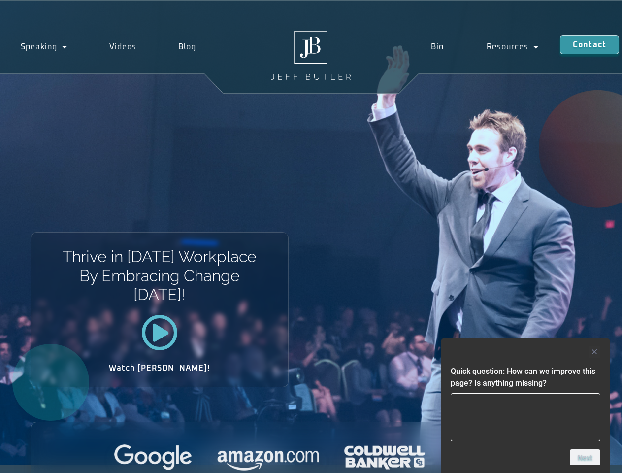 This screenshot has width=622, height=473. What do you see at coordinates (526, 406) in the screenshot?
I see `div: Quick question: How can we improve this page? Is anything missing?` at bounding box center [526, 406].